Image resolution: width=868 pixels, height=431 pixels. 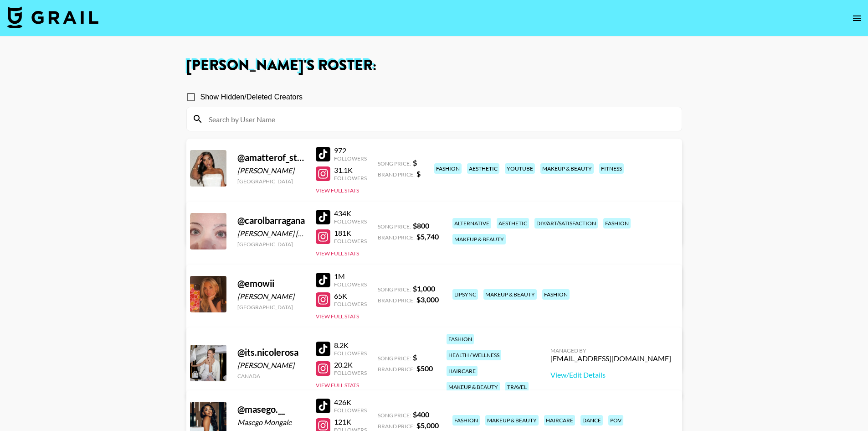 I want to click on div: 972, so click(x=351, y=151).